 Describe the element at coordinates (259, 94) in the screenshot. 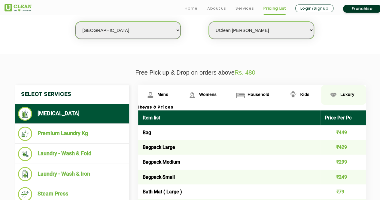

I see `span: Household` at that location.